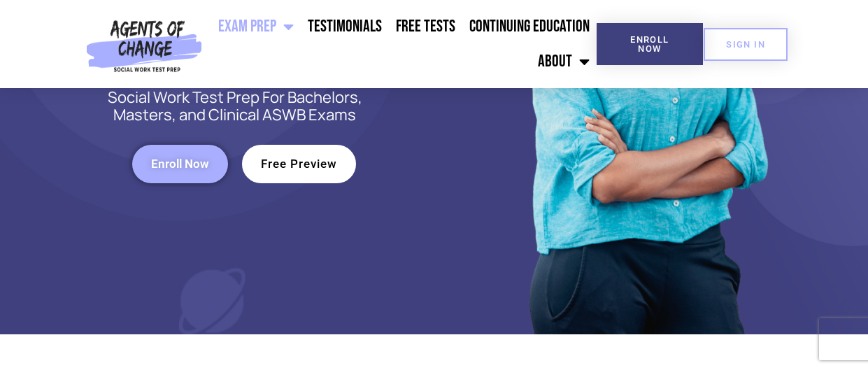 The height and width of the screenshot is (370, 868). What do you see at coordinates (402, 44) in the screenshot?
I see `nav: Menu` at bounding box center [402, 44].